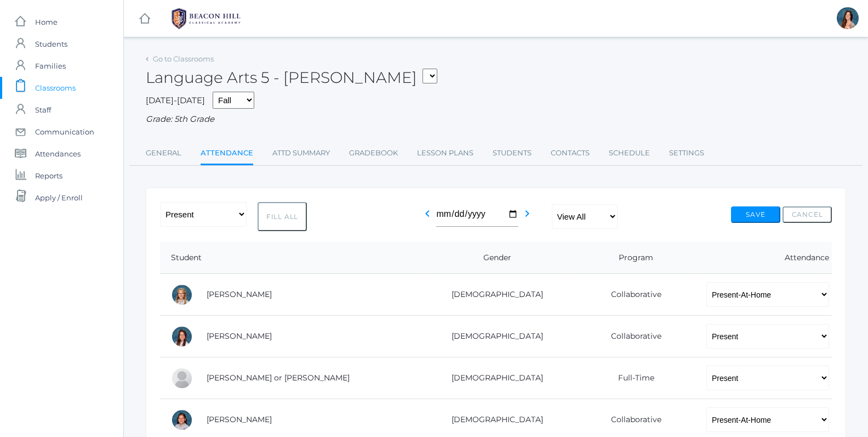  I want to click on span: Home, so click(46, 22).